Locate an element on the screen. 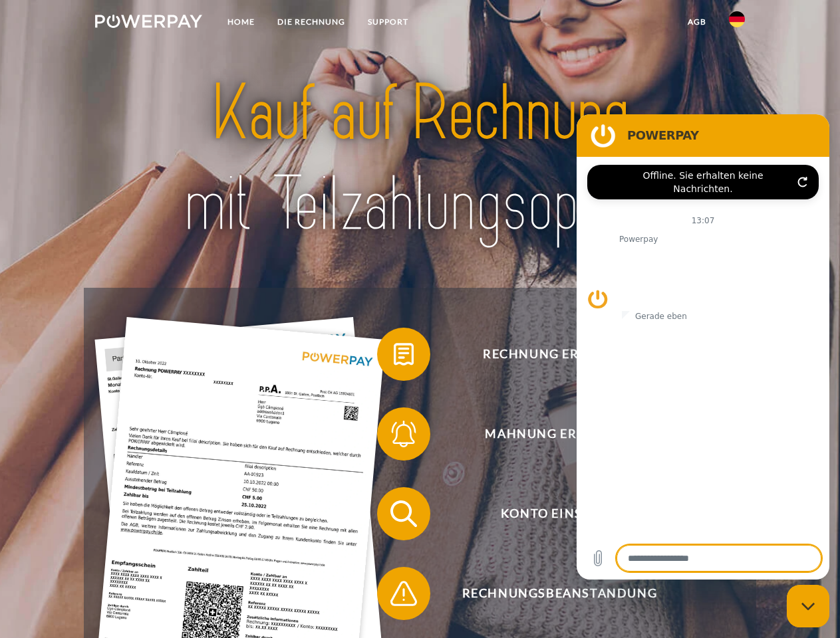 This screenshot has width=840, height=638. img: qb_bill.svg is located at coordinates (403, 354).